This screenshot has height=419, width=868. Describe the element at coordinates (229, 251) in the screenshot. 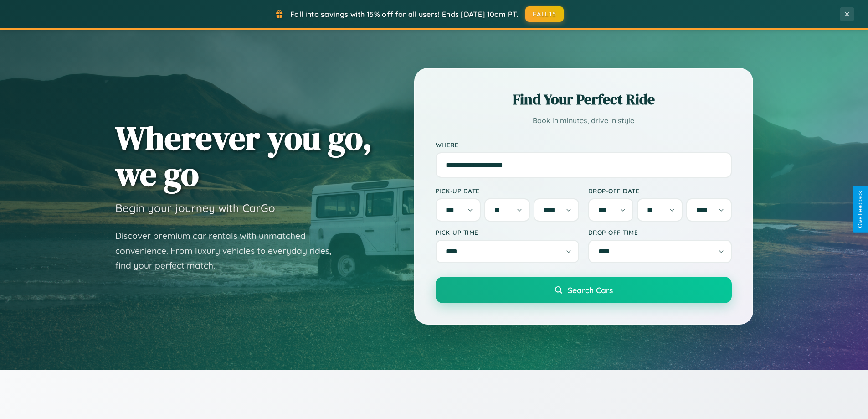

I see `p: Discover premium car rentals with unmatched convenience. From luxury vehicles to everyday rides, ...` at that location.